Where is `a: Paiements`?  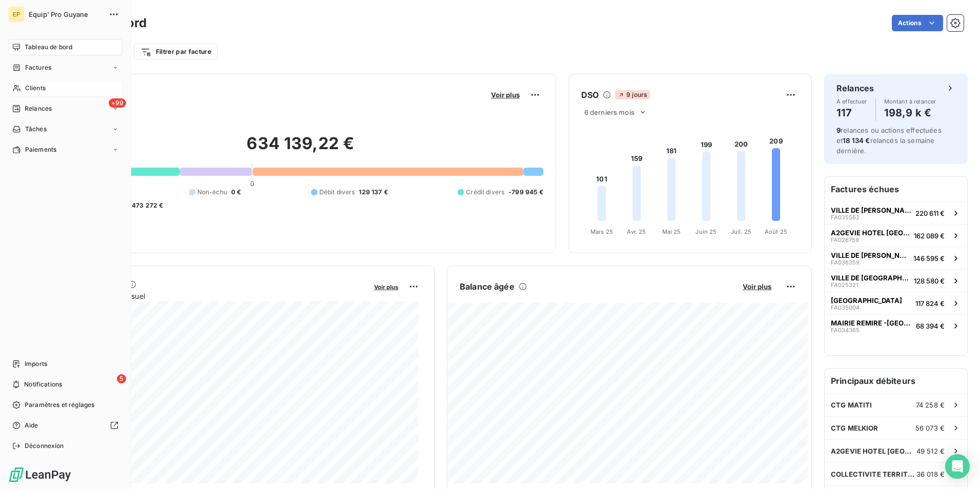
a: Paiements is located at coordinates (65, 150).